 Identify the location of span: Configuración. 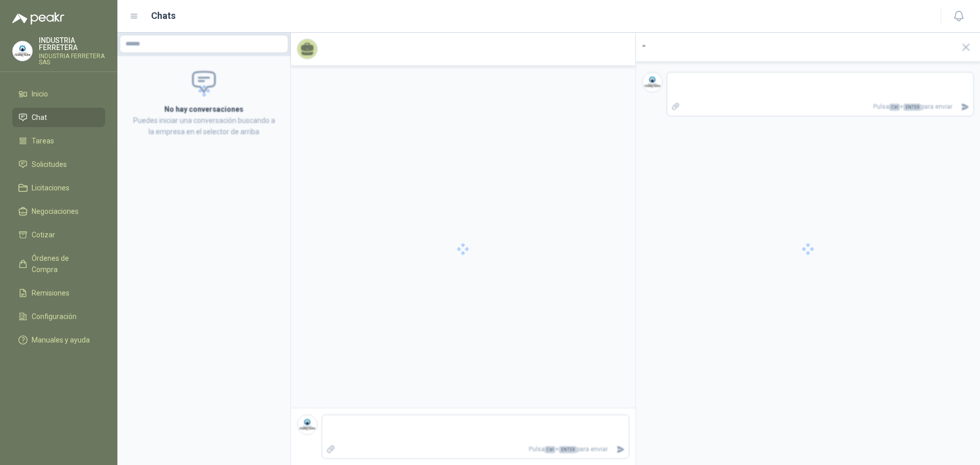
(54, 316).